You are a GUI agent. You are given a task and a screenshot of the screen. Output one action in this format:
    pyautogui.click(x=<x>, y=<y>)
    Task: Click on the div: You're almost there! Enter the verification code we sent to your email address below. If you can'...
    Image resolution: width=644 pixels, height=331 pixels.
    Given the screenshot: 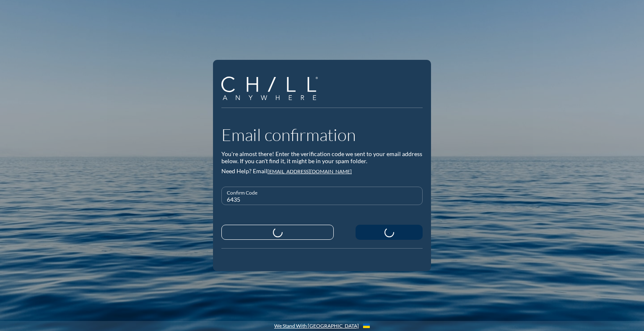 What is the action you would take?
    pyautogui.click(x=322, y=158)
    